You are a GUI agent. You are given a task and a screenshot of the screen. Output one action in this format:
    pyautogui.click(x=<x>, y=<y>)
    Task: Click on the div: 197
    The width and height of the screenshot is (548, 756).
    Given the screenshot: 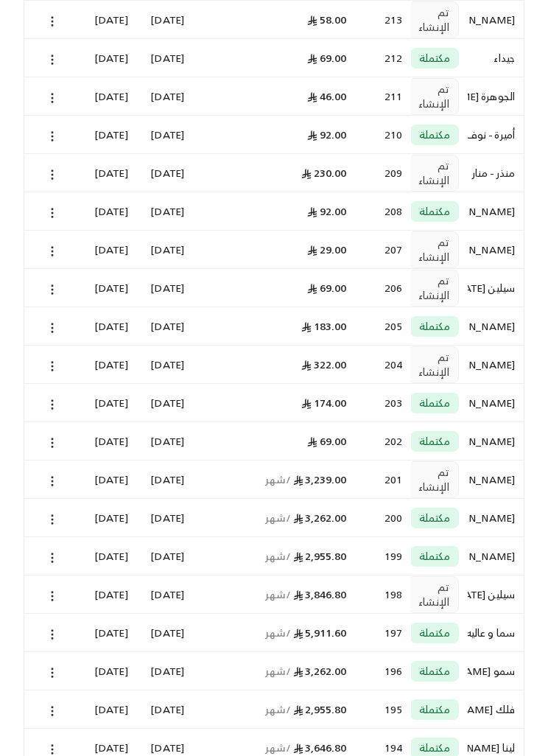 What is the action you would take?
    pyautogui.click(x=382, y=632)
    